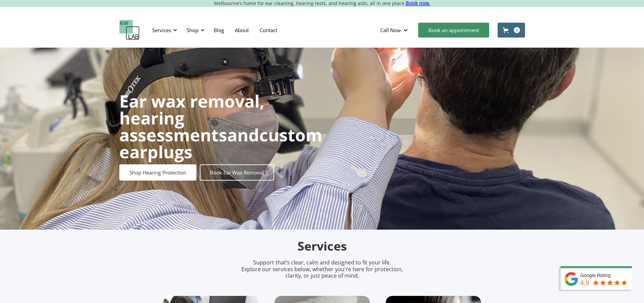 The height and width of the screenshot is (303, 644). Describe the element at coordinates (322, 269) in the screenshot. I see `p: Support that’s clear, calm and designed to fit your life. Explore our services below, whether you...` at that location.